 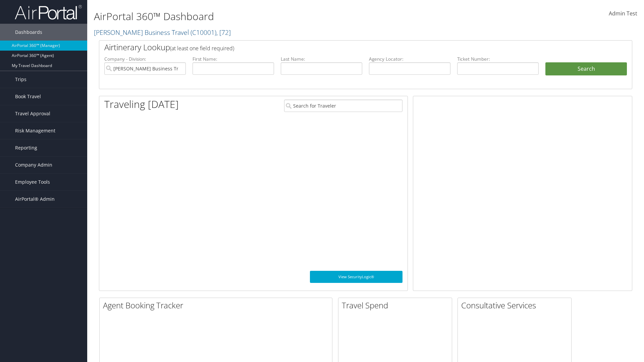 What do you see at coordinates (35, 131) in the screenshot?
I see `span: Risk Management` at bounding box center [35, 131].